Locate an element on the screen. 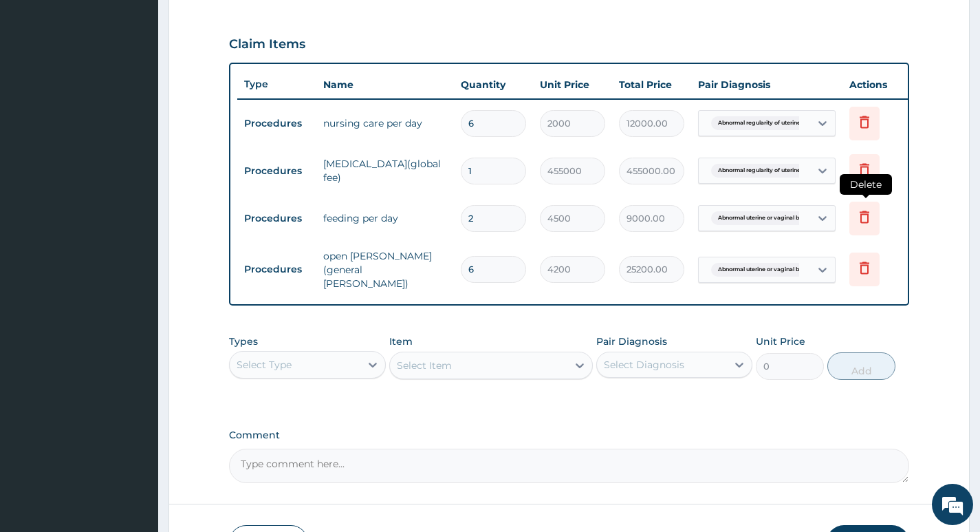  td: feeding per day is located at coordinates (385, 218).